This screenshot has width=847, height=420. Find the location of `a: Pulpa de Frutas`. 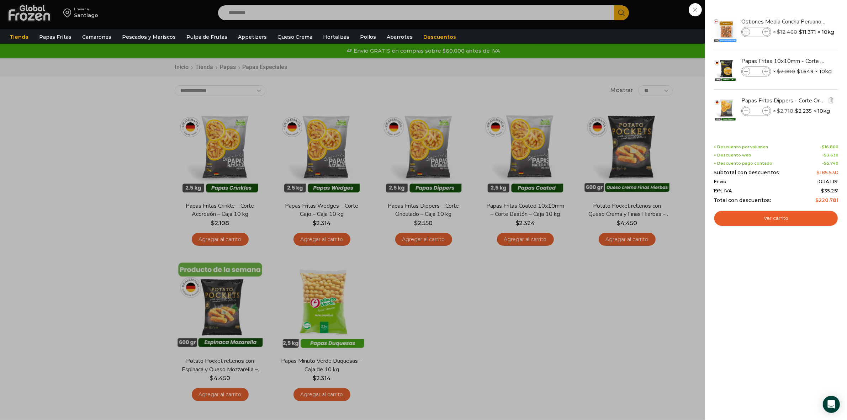

a: Pulpa de Frutas is located at coordinates (207, 37).